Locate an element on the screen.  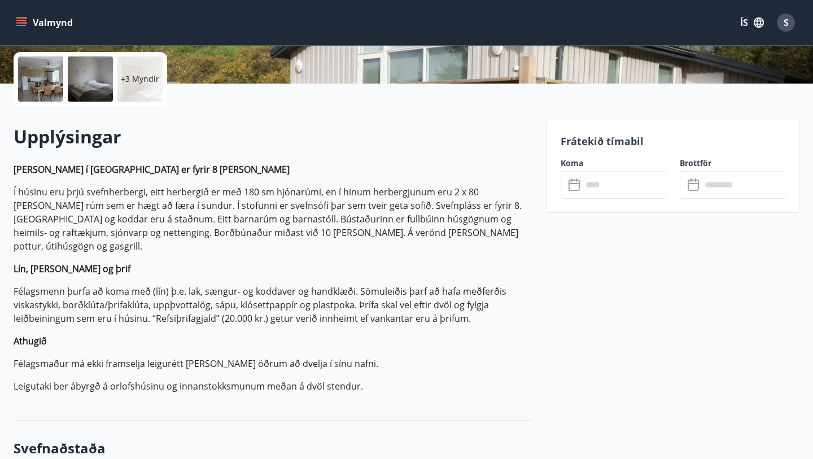
h3: Svefnaðstaða is located at coordinates (273, 448).